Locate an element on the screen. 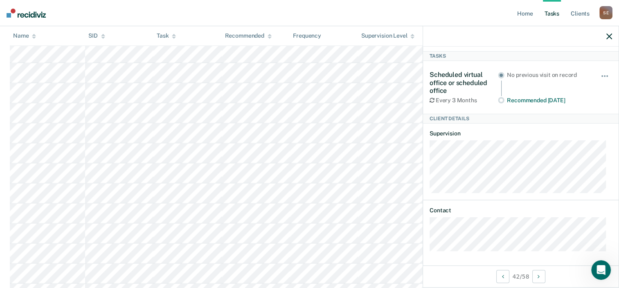 The image size is (619, 288). div: No previous visit on record is located at coordinates (548, 75).